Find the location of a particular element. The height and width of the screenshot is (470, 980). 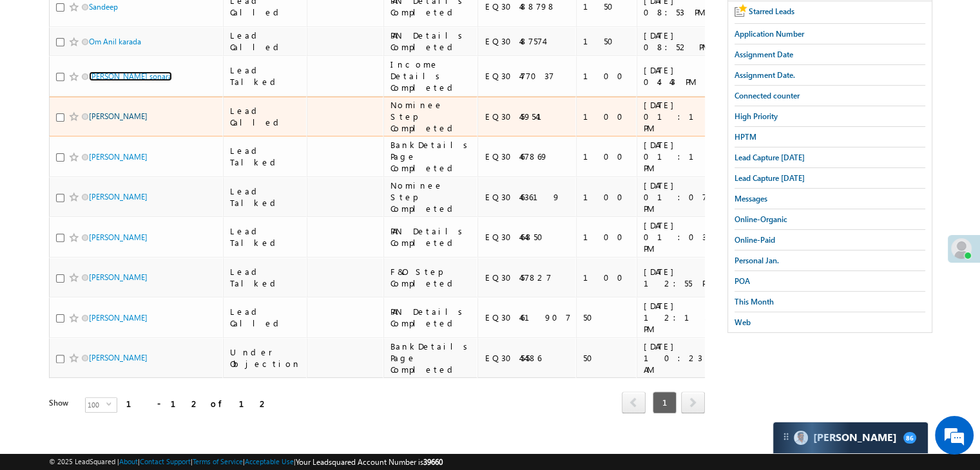

span: Personal Jan. is located at coordinates (756, 260).